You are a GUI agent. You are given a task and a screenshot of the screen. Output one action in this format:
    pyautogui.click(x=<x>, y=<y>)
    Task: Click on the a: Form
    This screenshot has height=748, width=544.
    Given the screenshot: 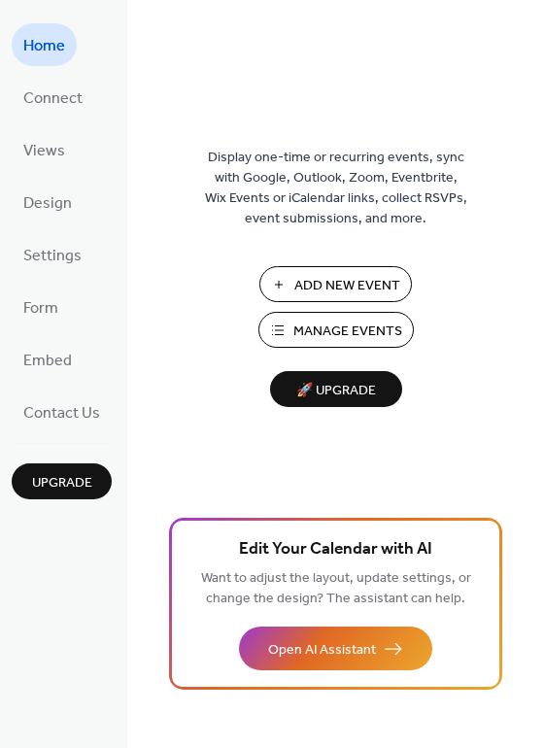 What is the action you would take?
    pyautogui.click(x=41, y=307)
    